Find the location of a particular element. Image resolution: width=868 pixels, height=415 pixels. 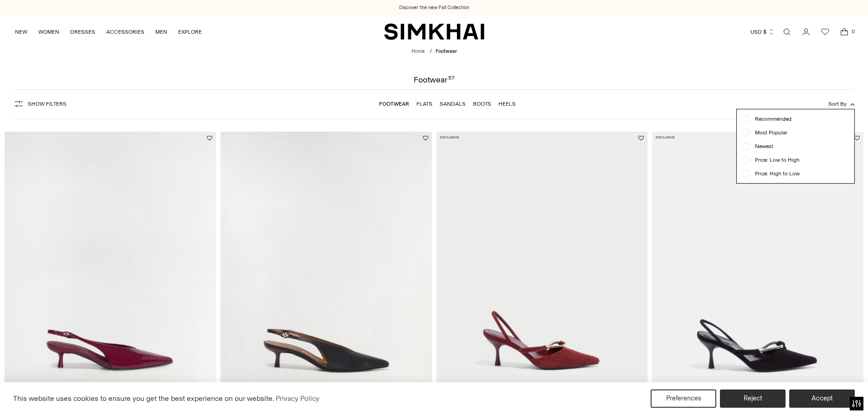

a: Open cart modal is located at coordinates (844, 32).